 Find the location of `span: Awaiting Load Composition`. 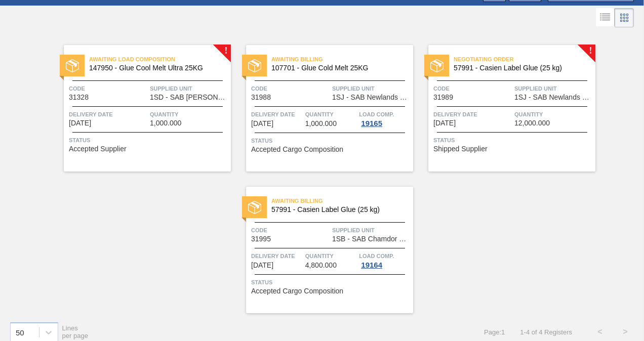

span: Awaiting Load Composition is located at coordinates (160, 59).